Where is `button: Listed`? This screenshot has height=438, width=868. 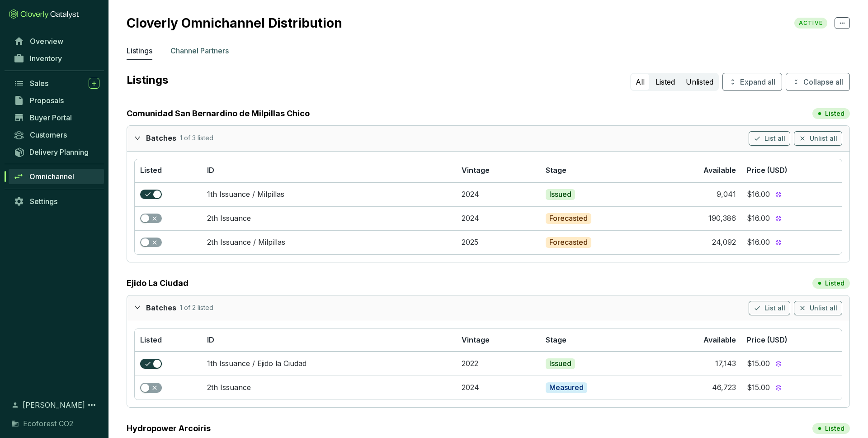 button: Listed is located at coordinates (665, 82).